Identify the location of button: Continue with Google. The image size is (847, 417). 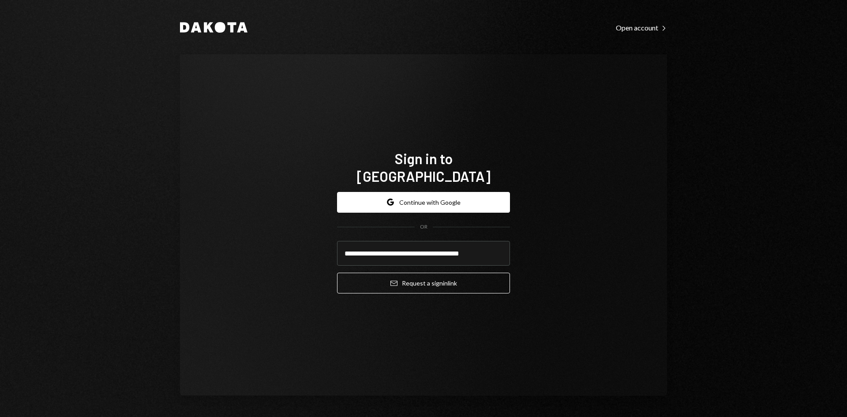
(423, 202).